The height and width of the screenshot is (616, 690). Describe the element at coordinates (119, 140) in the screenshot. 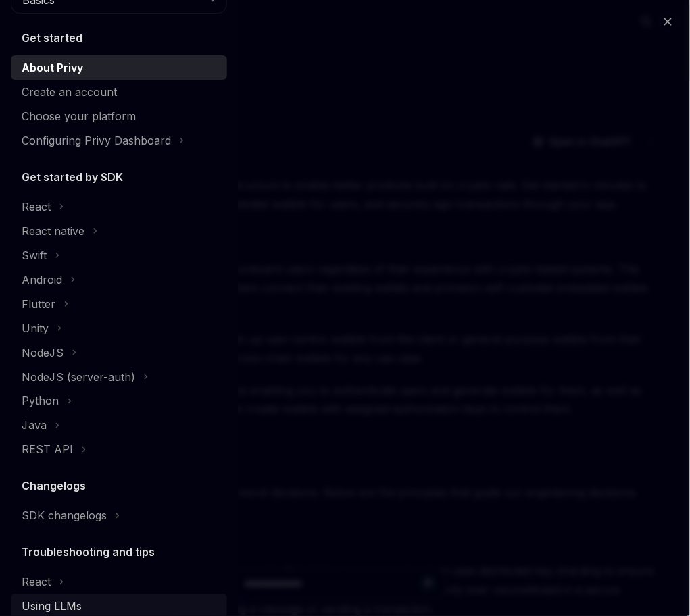

I see `button: Configuring Privy Dashboard` at that location.